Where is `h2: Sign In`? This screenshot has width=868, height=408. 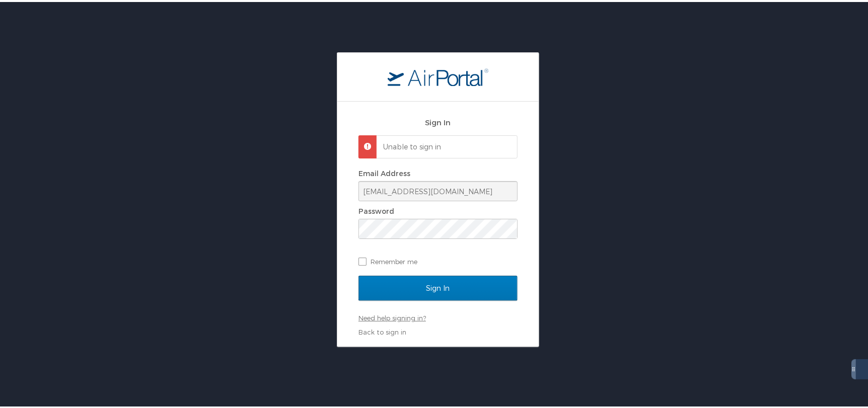 h2: Sign In is located at coordinates (438, 120).